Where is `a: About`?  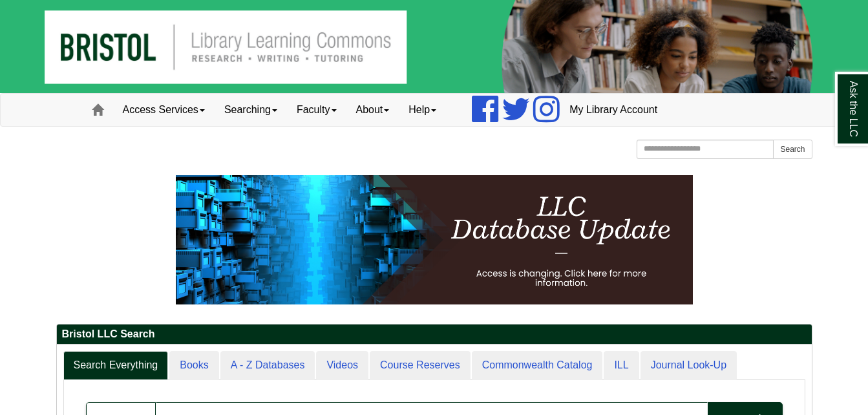 a: About is located at coordinates (373, 110).